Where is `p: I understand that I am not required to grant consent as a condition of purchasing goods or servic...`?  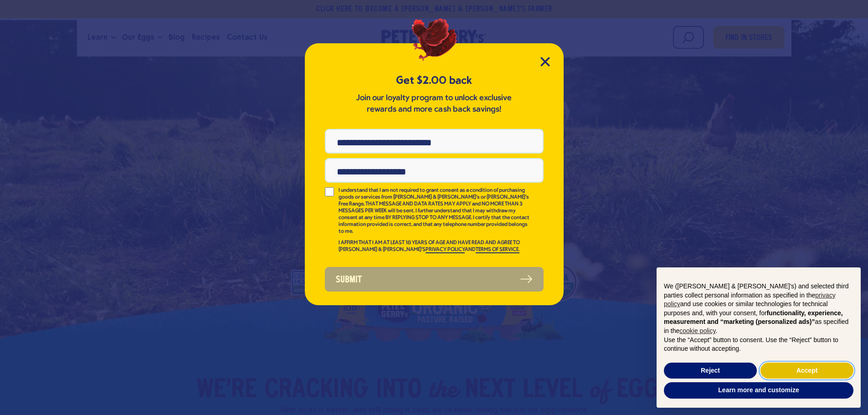 p: I understand that I am not required to grant consent as a condition of purchasing goods or servic... is located at coordinates (435, 211).